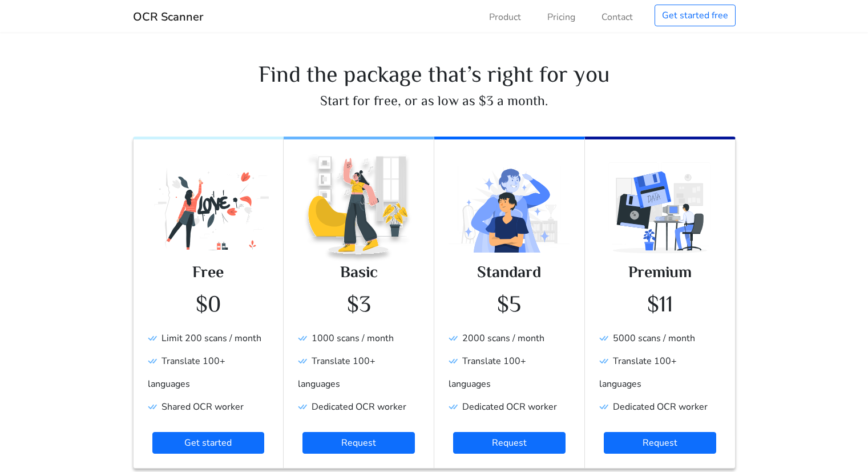 The height and width of the screenshot is (472, 868). Describe the element at coordinates (617, 17) in the screenshot. I see `a: Contact` at that location.